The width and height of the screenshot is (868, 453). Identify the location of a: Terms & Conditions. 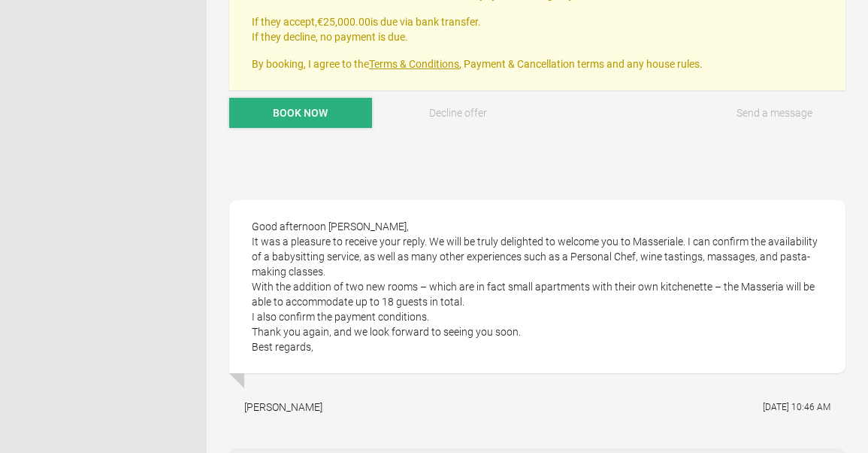
(414, 64).